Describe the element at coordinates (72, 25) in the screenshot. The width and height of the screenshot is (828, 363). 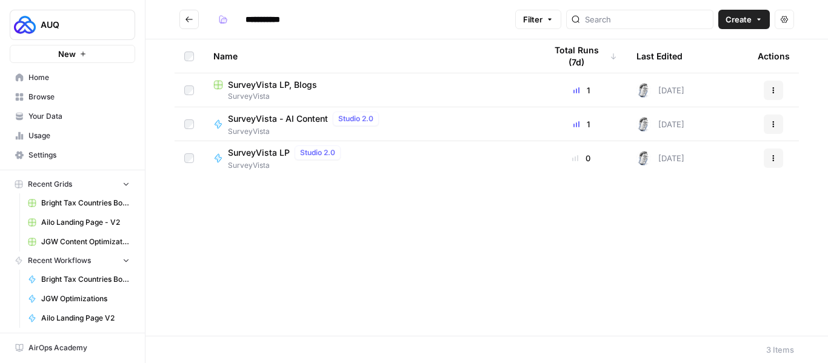
I see `button: Workspace: AUQ` at that location.